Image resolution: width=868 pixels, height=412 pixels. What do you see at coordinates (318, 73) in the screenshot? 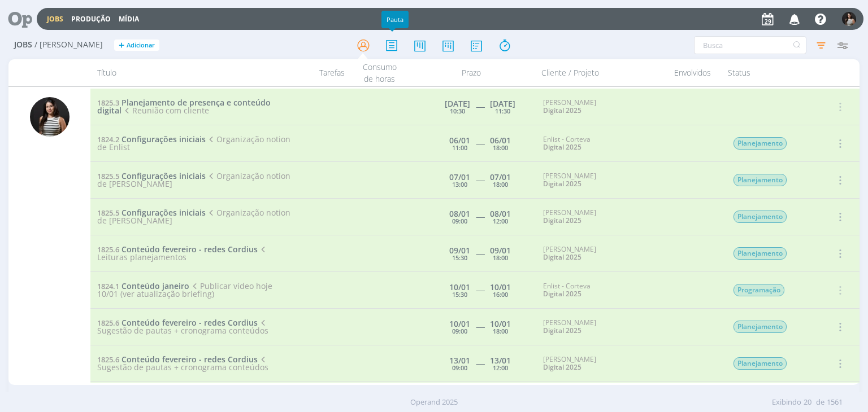
I see `div: Tarefas` at bounding box center [318, 73].